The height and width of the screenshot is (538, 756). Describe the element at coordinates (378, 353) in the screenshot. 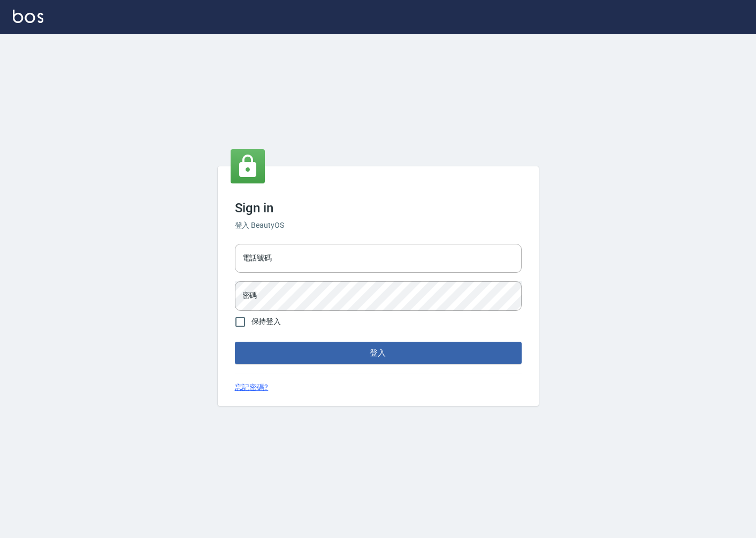

I see `button: 登入` at that location.